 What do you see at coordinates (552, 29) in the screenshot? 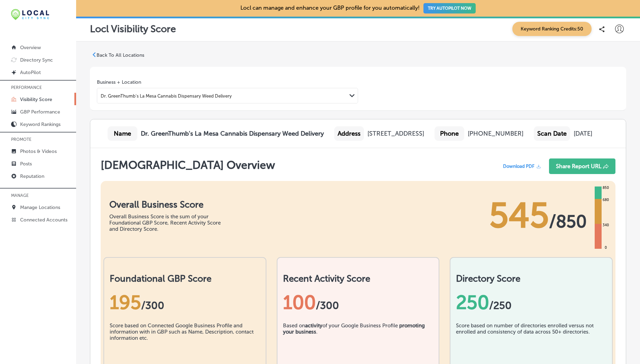
I see `span: Keyword Ranking Credits: 50` at bounding box center [552, 29].